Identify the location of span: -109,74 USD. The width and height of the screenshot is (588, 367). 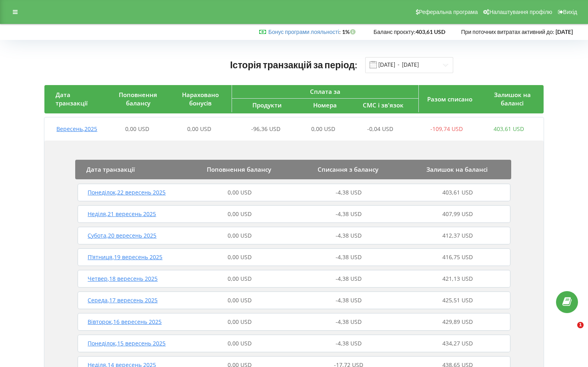
(446, 129).